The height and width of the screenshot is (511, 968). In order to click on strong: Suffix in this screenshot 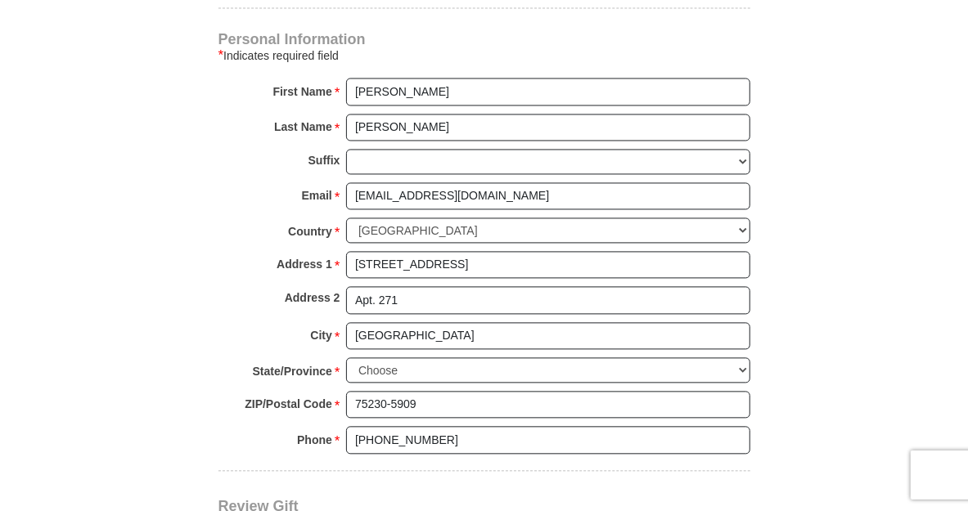, I will do `click(324, 160)`.